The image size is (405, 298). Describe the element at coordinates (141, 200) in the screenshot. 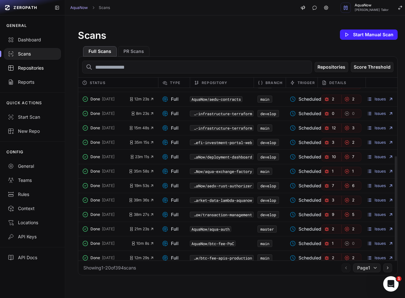

I see `button: 39m 36s` at that location.